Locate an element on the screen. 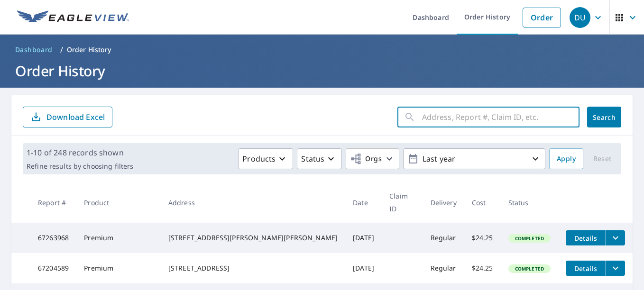 The height and width of the screenshot is (290, 644). p: Last year is located at coordinates (474, 159).